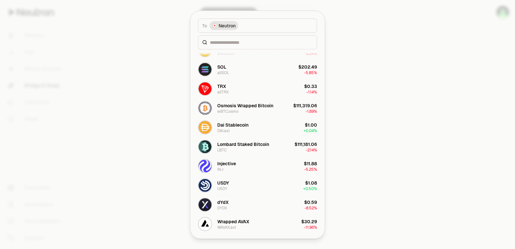 This screenshot has width=515, height=249. I want to click on div: Injective, so click(226, 163).